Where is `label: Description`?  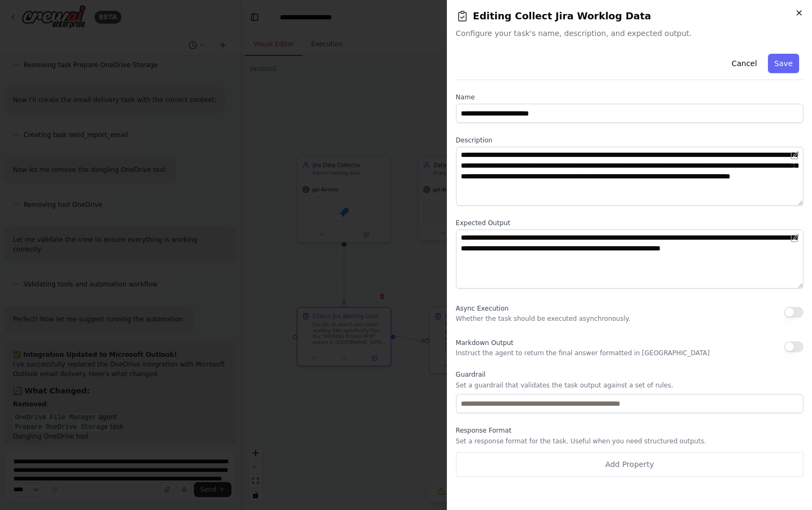
label: Description is located at coordinates (630, 140).